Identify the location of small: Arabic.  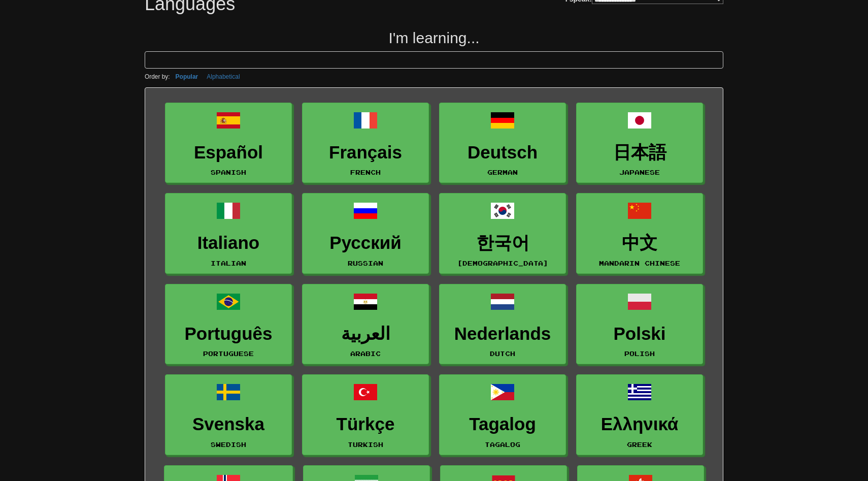
(365, 354).